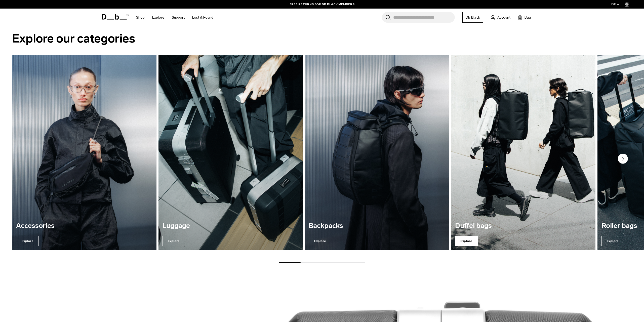 The image size is (644, 322). I want to click on a: FREE RETURNS FOR DB BLACK MEMBERS, so click(322, 5).